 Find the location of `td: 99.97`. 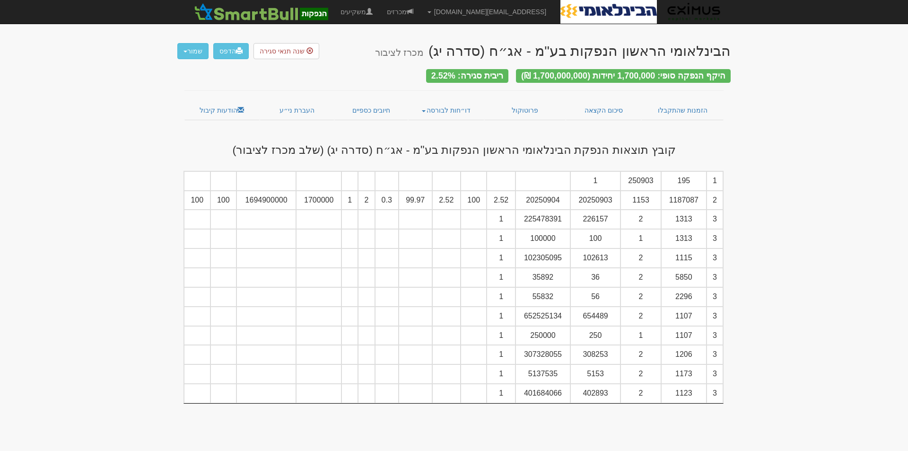

td: 99.97 is located at coordinates (415, 200).